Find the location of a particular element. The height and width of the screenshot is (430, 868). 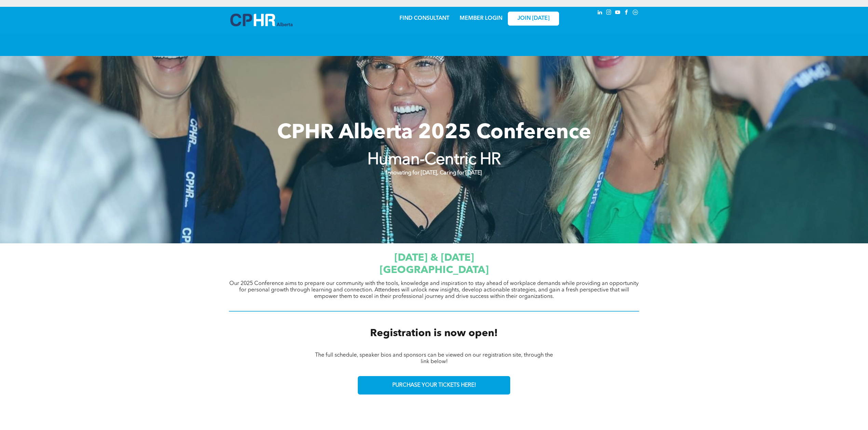

strong: Human-Centric HR is located at coordinates (434, 160).